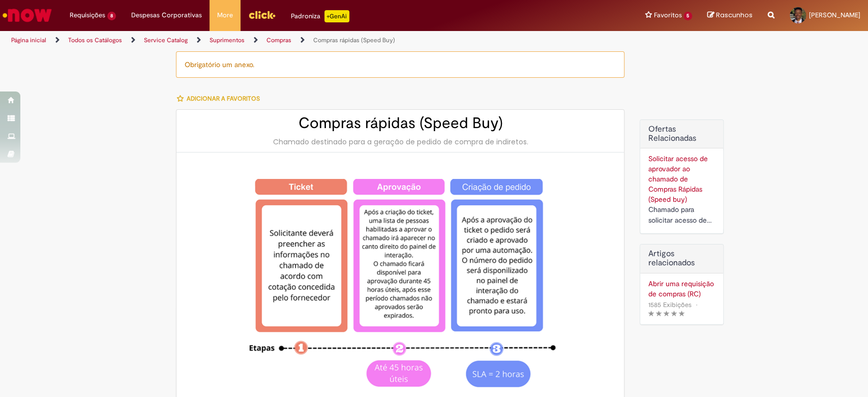 This screenshot has height=397, width=868. Describe the element at coordinates (224, 16) in the screenshot. I see `span: More` at that location.